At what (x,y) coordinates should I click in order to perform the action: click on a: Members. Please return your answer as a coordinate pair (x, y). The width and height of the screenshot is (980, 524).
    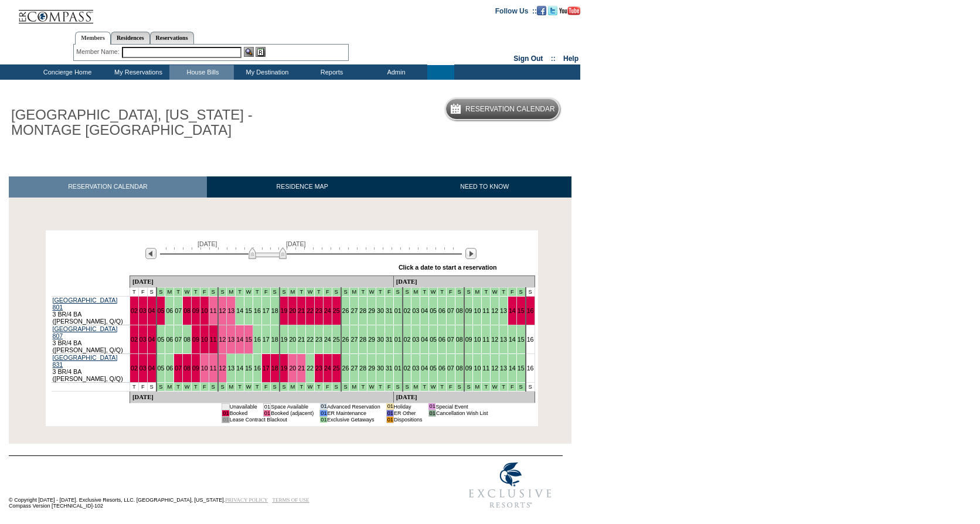
    Looking at the image, I should click on (93, 38).